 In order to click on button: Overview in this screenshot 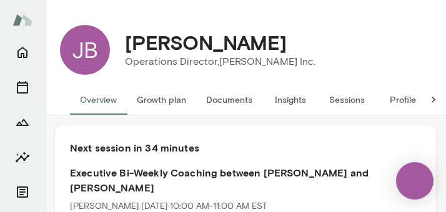, I will do `click(98, 100)`.